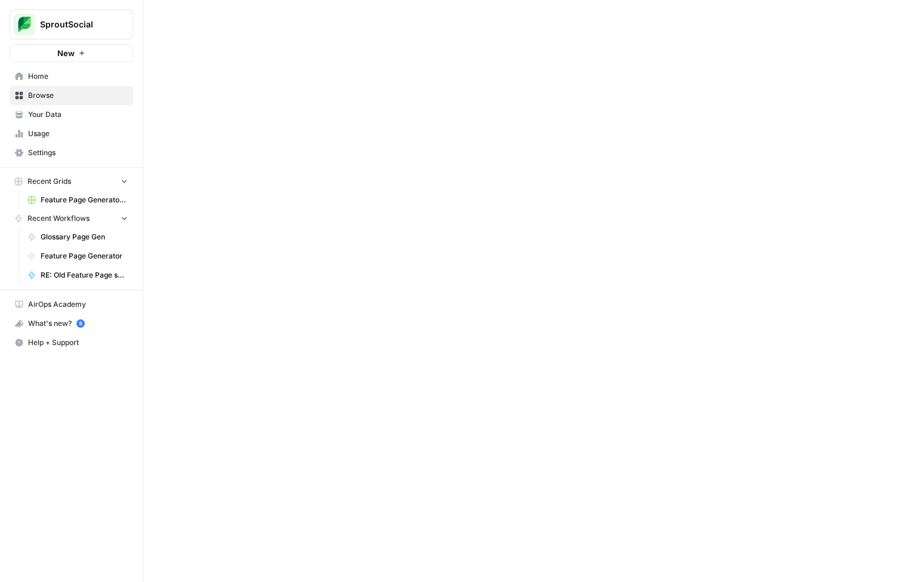 This screenshot has height=582, width=924. I want to click on img: SproutSocial Logo, so click(25, 25).